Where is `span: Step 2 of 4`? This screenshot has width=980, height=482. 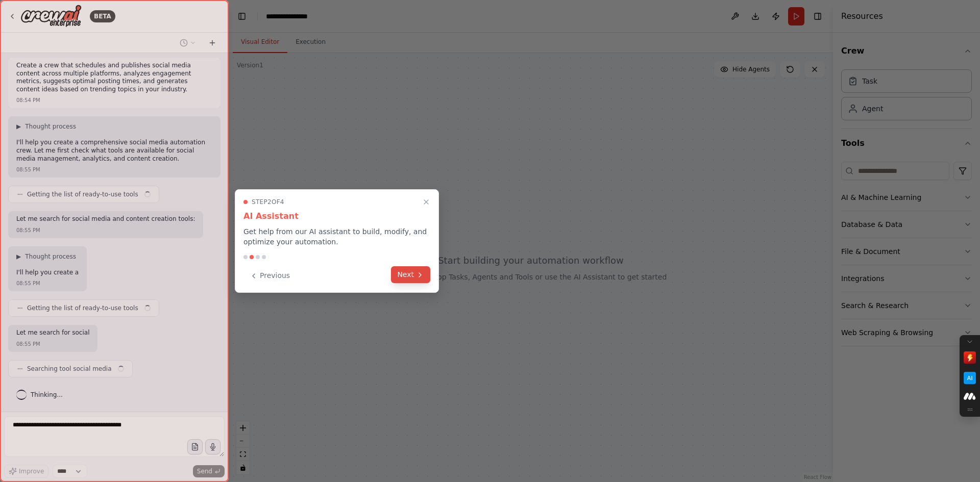
span: Step 2 of 4 is located at coordinates (268, 202).